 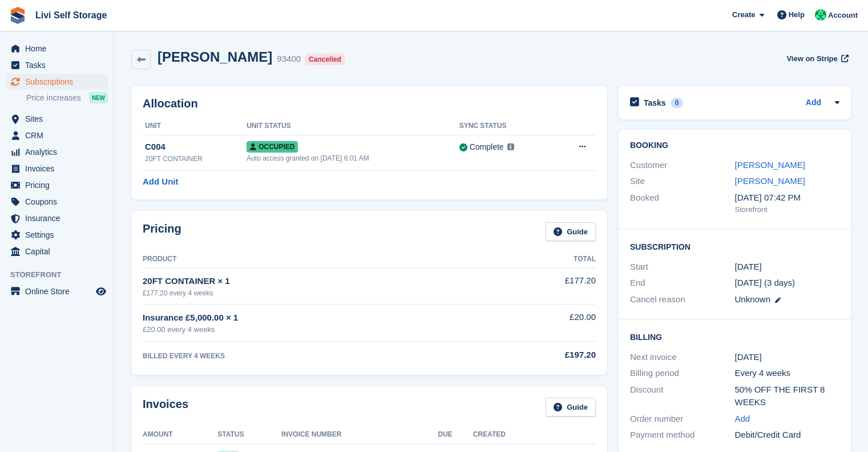 I want to click on div: C004, so click(x=196, y=147).